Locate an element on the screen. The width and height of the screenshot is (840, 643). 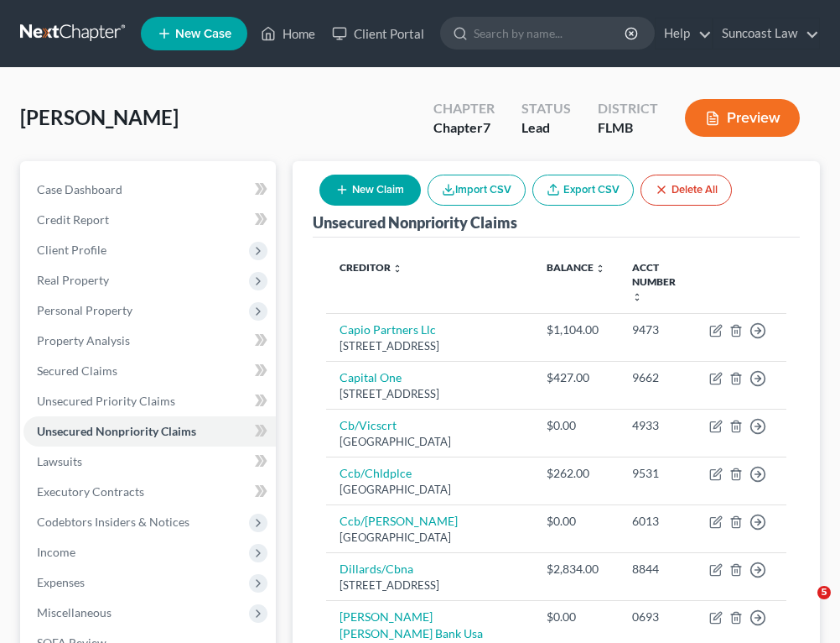
span: Income is located at coordinates (56, 551).